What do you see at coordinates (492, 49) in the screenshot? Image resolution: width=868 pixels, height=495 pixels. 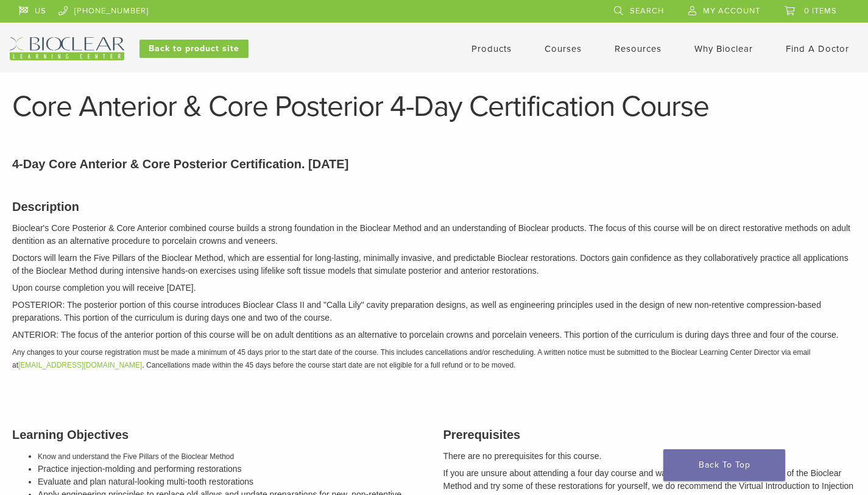 I see `a: Products` at bounding box center [492, 49].